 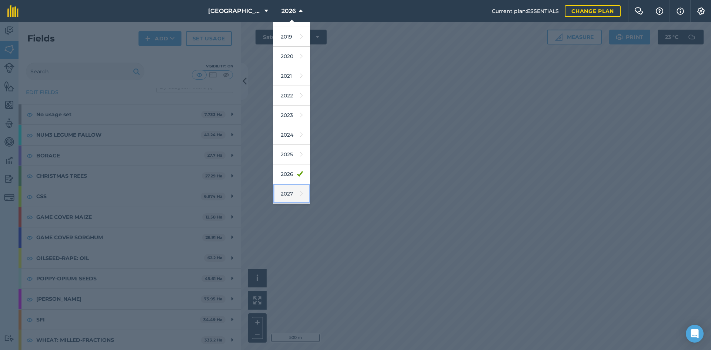 I want to click on span: Current plan : ESSENTIALS, so click(x=525, y=11).